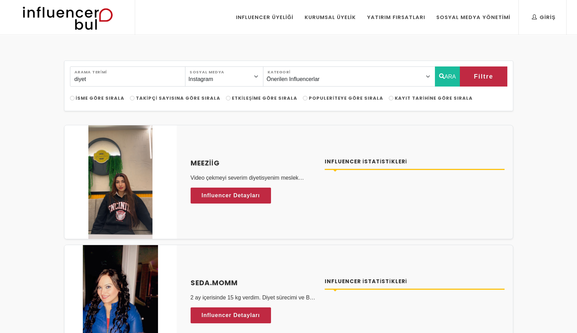  Describe the element at coordinates (100, 98) in the screenshot. I see `span: İsme Göre Sırala` at that location.